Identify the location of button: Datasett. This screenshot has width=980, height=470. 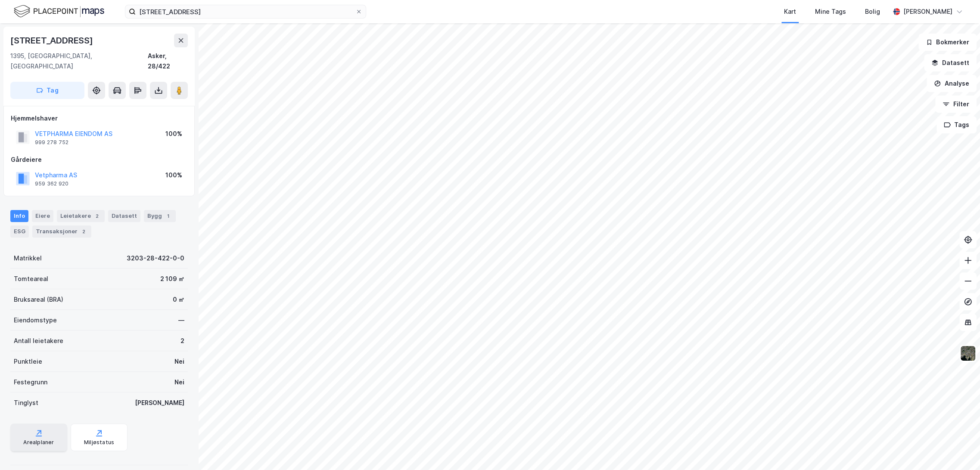
(950, 63).